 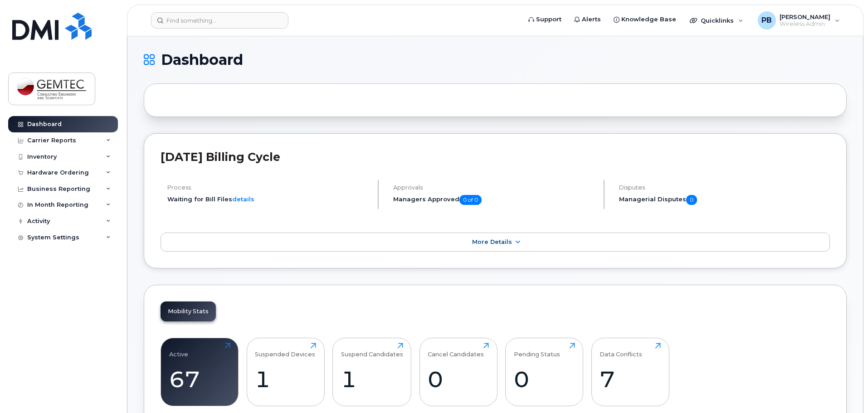 I want to click on h4: Process, so click(x=269, y=187).